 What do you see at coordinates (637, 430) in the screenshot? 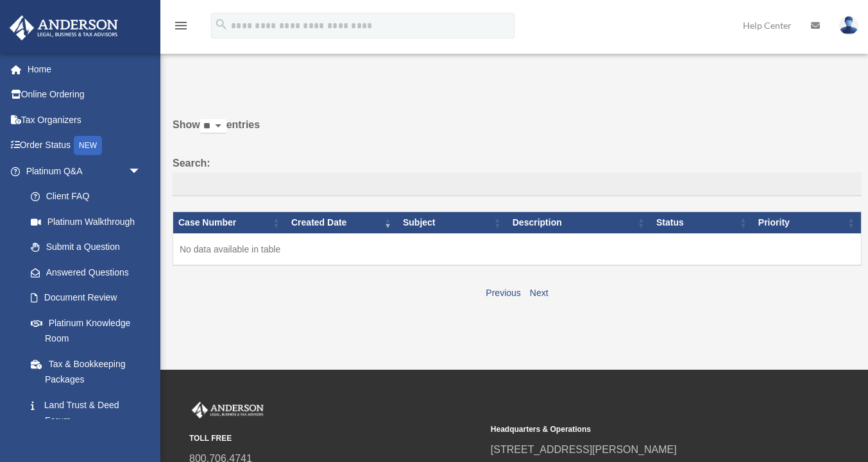
I see `small: Headquarters & Operations` at bounding box center [637, 430].